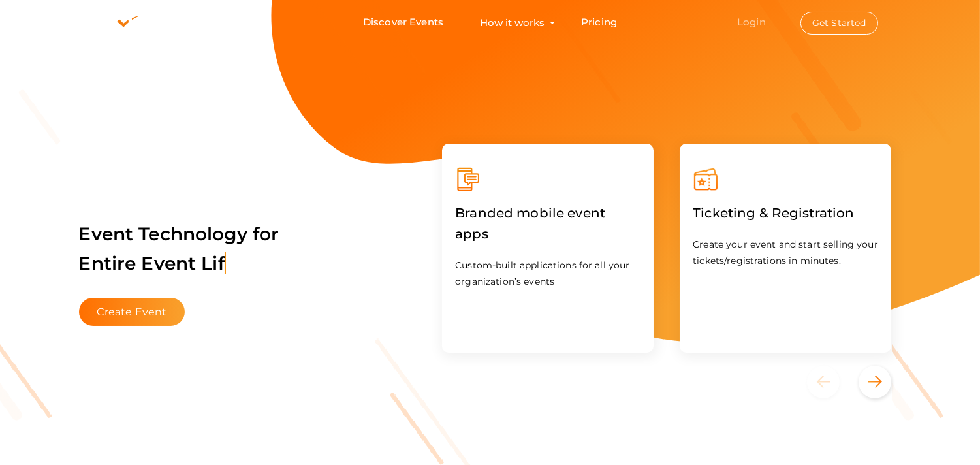 The height and width of the screenshot is (465, 980). I want to click on label: Branded mobile event apps, so click(548, 223).